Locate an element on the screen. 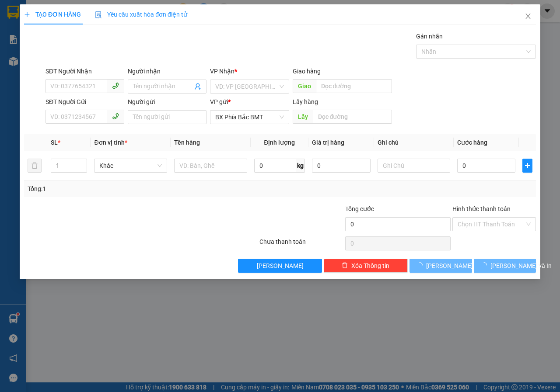 This screenshot has height=392, width=560. span: VP Nhận is located at coordinates (222, 71).